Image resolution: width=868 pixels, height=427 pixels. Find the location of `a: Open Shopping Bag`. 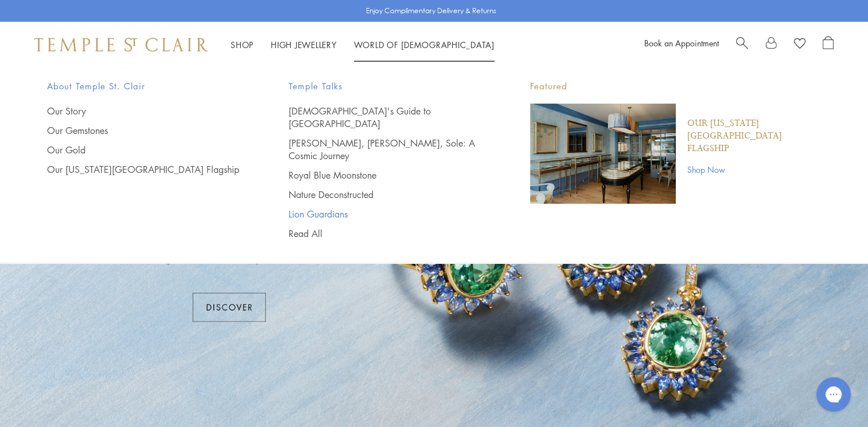

a: Open Shopping Bag is located at coordinates (828, 45).